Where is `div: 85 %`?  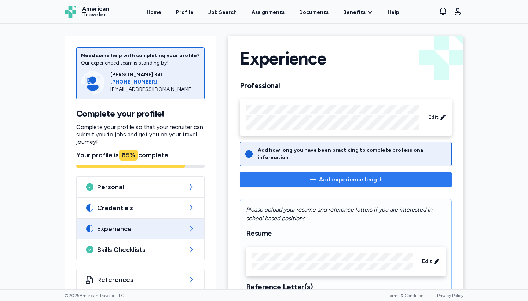
div: 85 % is located at coordinates (128, 155).